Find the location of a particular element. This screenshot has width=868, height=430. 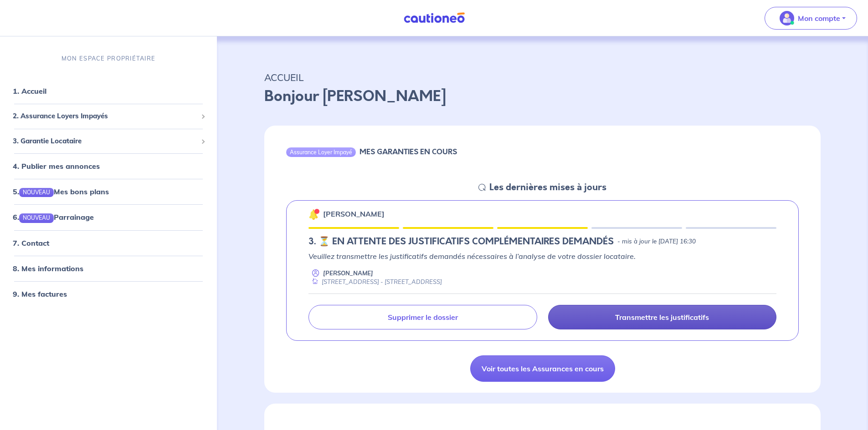

div: Assurance Loyer Impayé is located at coordinates (320, 152).